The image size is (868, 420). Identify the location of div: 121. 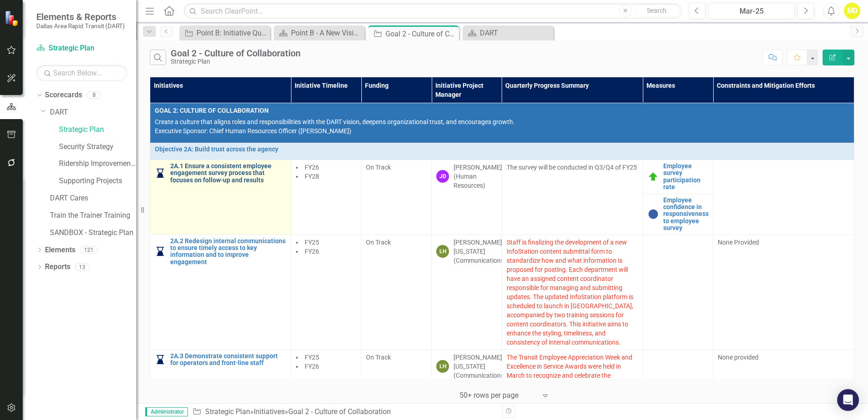
(88, 249).